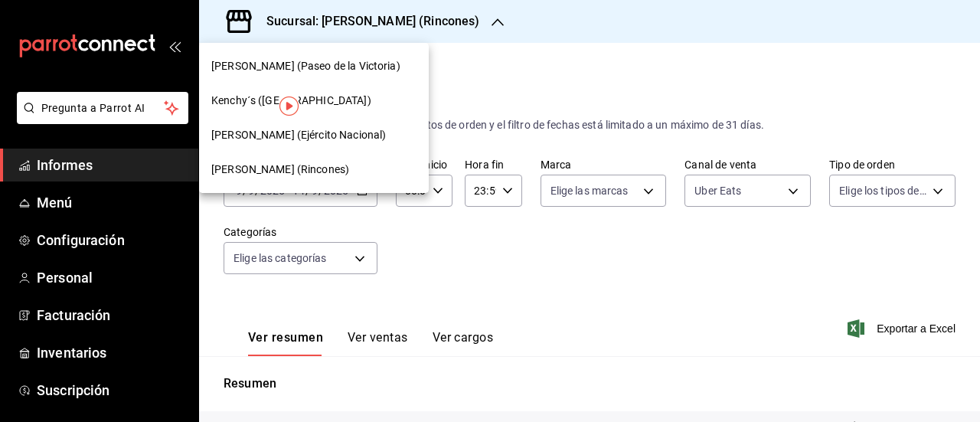 The width and height of the screenshot is (980, 422). I want to click on img: Marcador de información sobre herramientas, so click(289, 106).